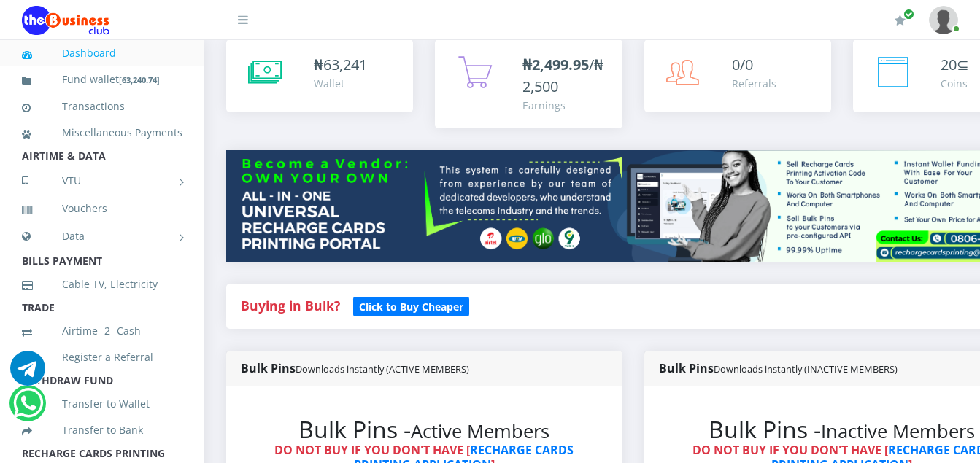 Image resolution: width=980 pixels, height=463 pixels. What do you see at coordinates (481, 431) in the screenshot?
I see `small: Active Members` at bounding box center [481, 431].